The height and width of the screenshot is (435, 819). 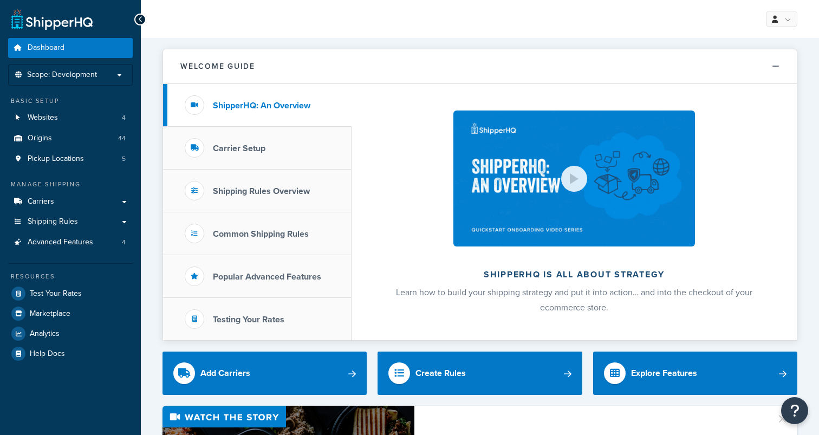 What do you see at coordinates (262, 106) in the screenshot?
I see `h3: ShipperHQ: An Overview` at bounding box center [262, 106].